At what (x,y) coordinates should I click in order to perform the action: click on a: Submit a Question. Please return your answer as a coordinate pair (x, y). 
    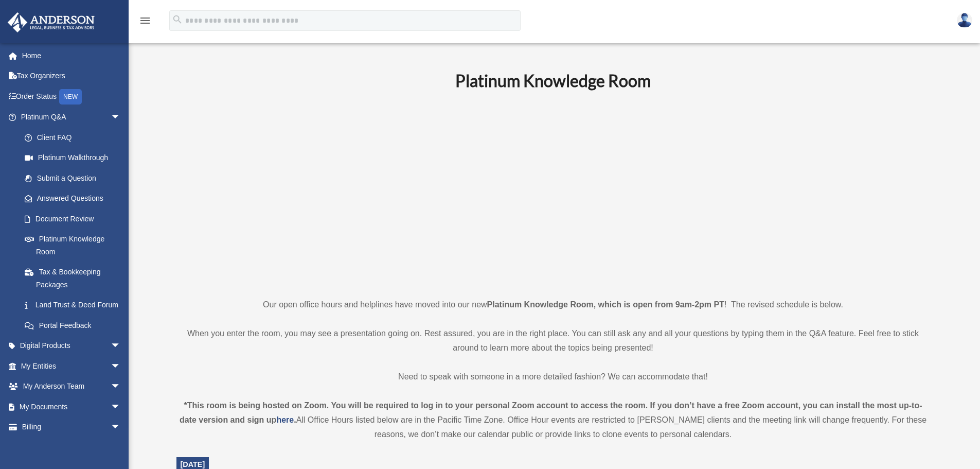
    Looking at the image, I should click on (75, 178).